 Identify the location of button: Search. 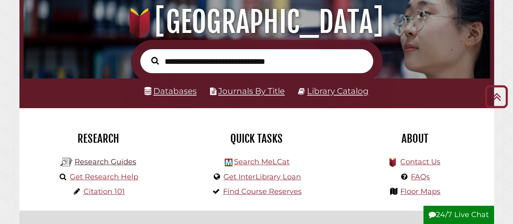
(155, 60).